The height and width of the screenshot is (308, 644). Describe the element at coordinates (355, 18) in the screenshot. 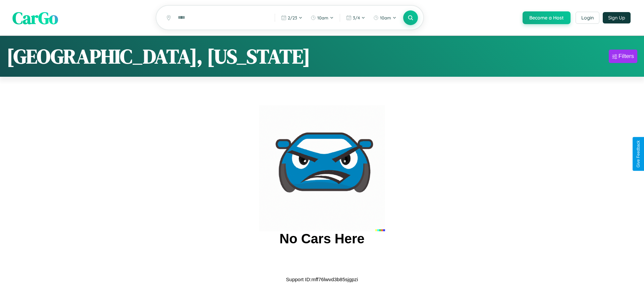

I see `button: 3/4` at that location.